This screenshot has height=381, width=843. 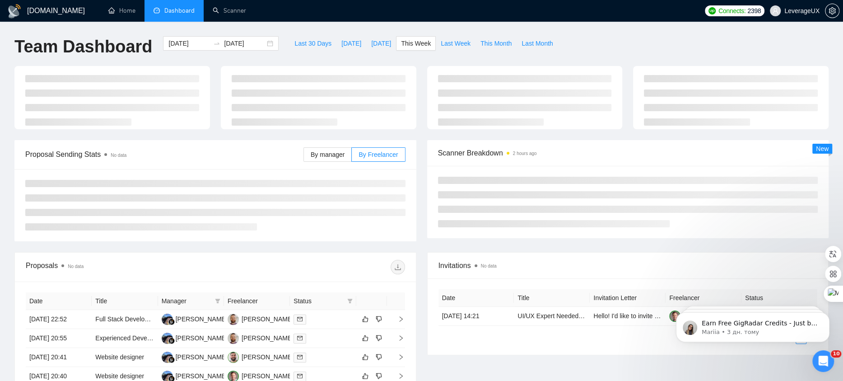 What do you see at coordinates (833, 11) in the screenshot?
I see `span: setting` at bounding box center [833, 11].